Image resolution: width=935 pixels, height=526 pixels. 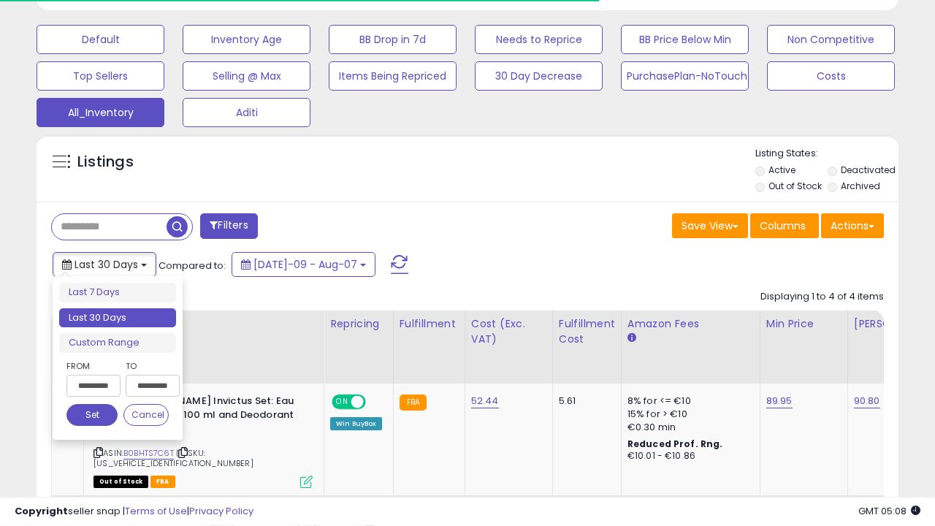 I want to click on button: Last 30 Days, so click(x=104, y=265).